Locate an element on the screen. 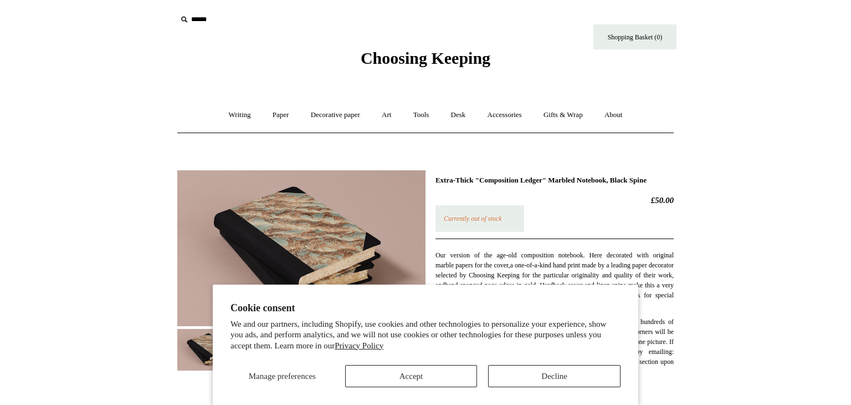 The height and width of the screenshot is (405, 851). a: Writing is located at coordinates (240, 115).